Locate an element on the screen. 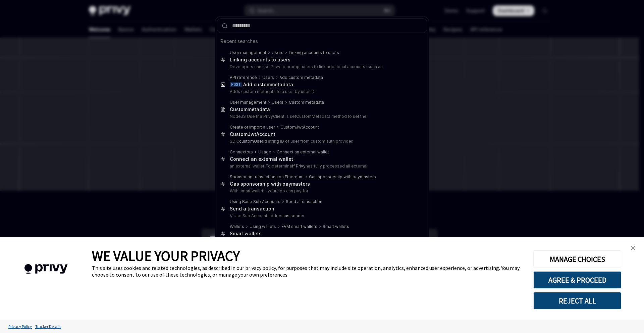 The width and height of the screenshot is (644, 333). p: SDK: rId string ID of user from custom auth provider. is located at coordinates (321, 142).